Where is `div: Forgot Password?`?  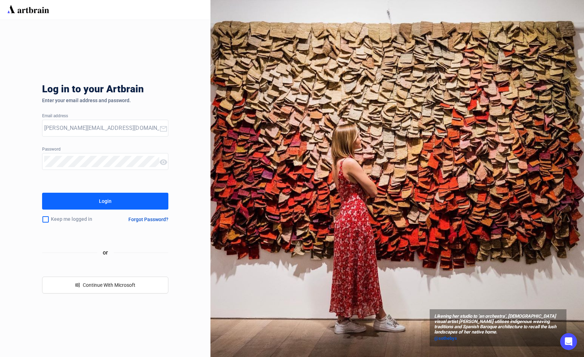
div: Forgot Password? is located at coordinates (148, 219).